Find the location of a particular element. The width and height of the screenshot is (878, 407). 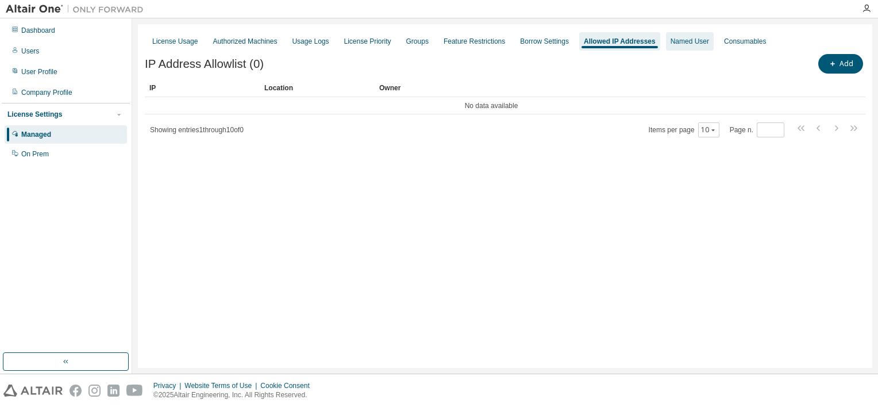

div: Company Profile is located at coordinates (47, 92).